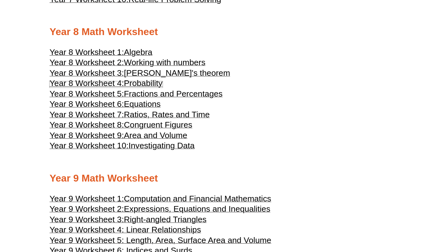 This screenshot has width=446, height=252. Describe the element at coordinates (128, 220) in the screenshot. I see `a: Year 9 Worksheet 3:Right-angled Triangles` at that location.